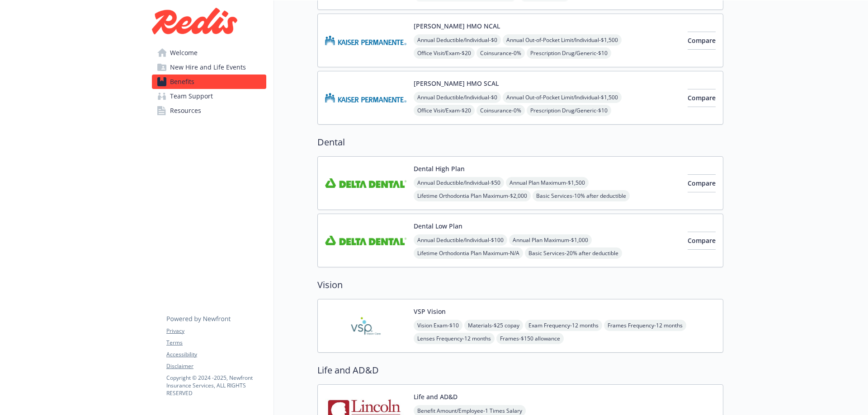  I want to click on a: Disclaimer, so click(216, 366).